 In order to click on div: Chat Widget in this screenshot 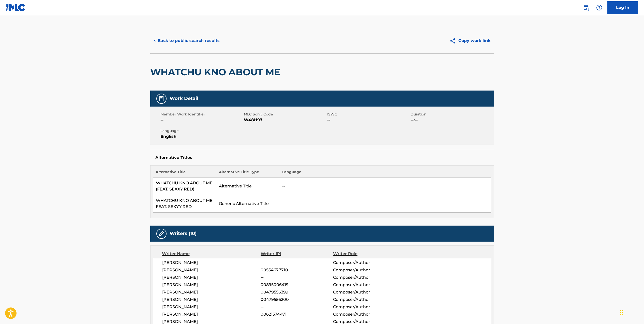, I will do `click(631, 312)`.